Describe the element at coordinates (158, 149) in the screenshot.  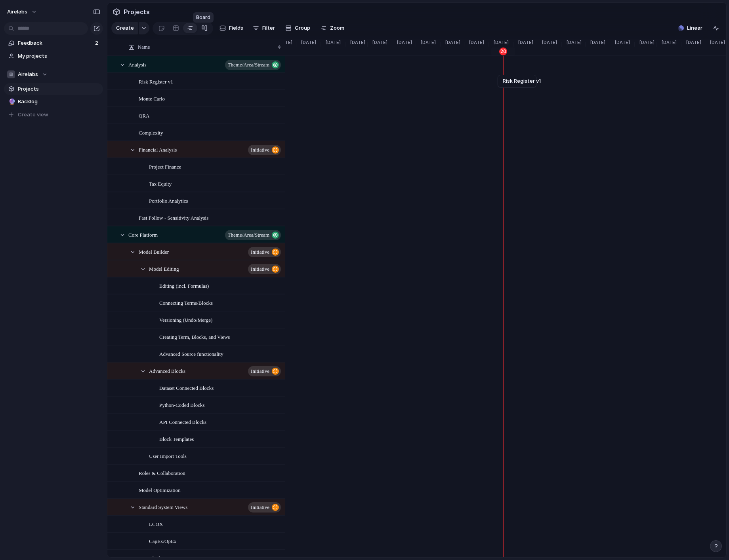
I see `span: Financial Analysis` at that location.